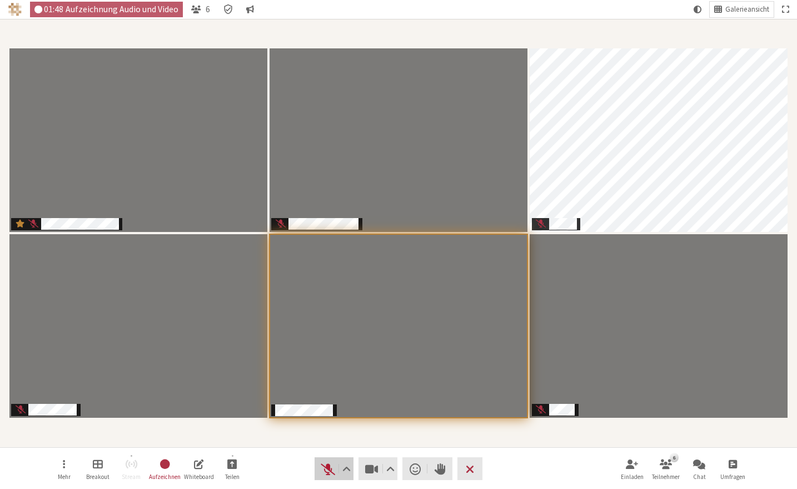 The width and height of the screenshot is (797, 489). What do you see at coordinates (415, 468) in the screenshot?
I see `button: Reaktion senden` at bounding box center [415, 468].